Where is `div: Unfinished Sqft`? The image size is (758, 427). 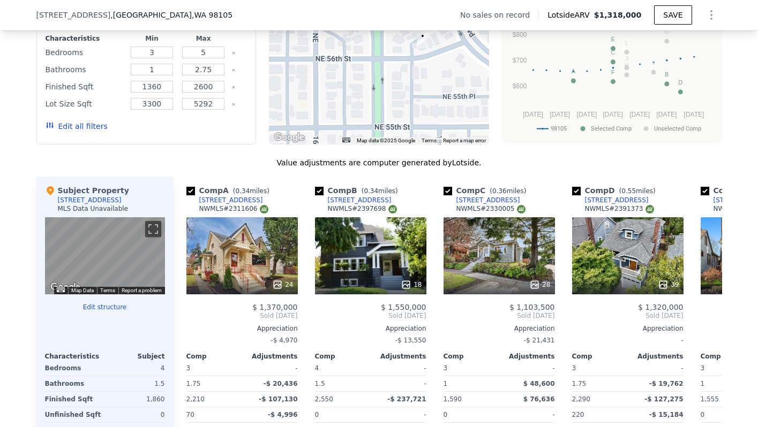
div: Unfinished Sqft is located at coordinates (74, 415).